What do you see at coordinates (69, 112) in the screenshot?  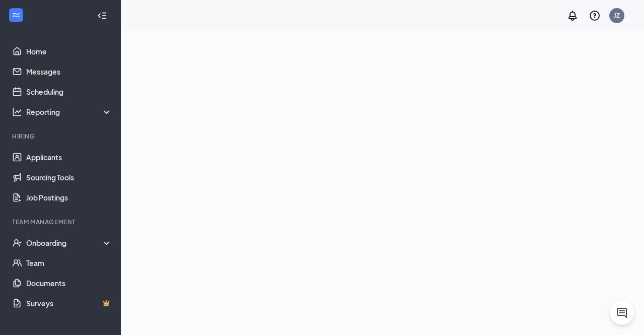 I see `div: Reporting` at bounding box center [69, 112].